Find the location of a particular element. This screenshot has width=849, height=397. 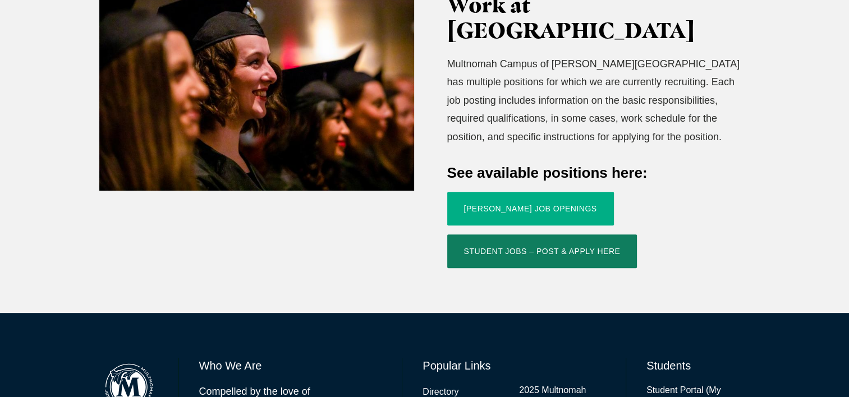

h6: Who We Are is located at coordinates (291, 366).